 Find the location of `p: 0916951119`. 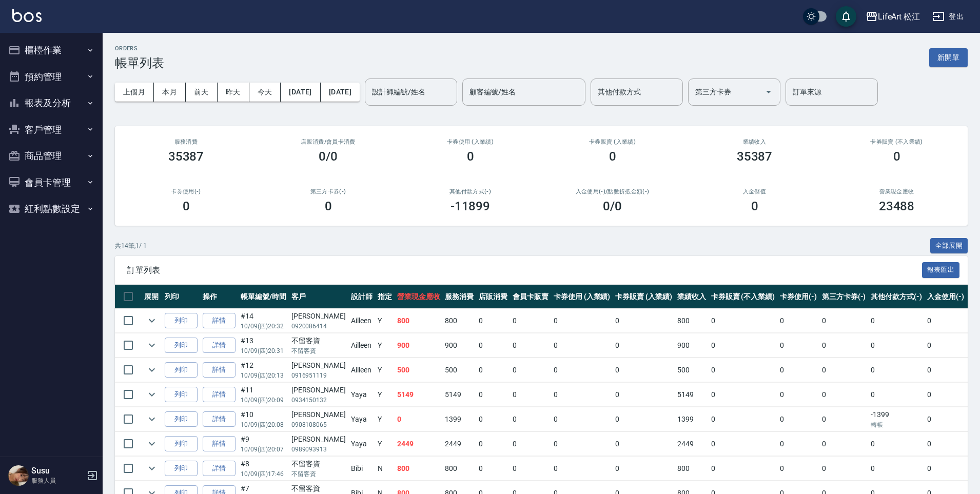

p: 0916951119 is located at coordinates (319, 376).